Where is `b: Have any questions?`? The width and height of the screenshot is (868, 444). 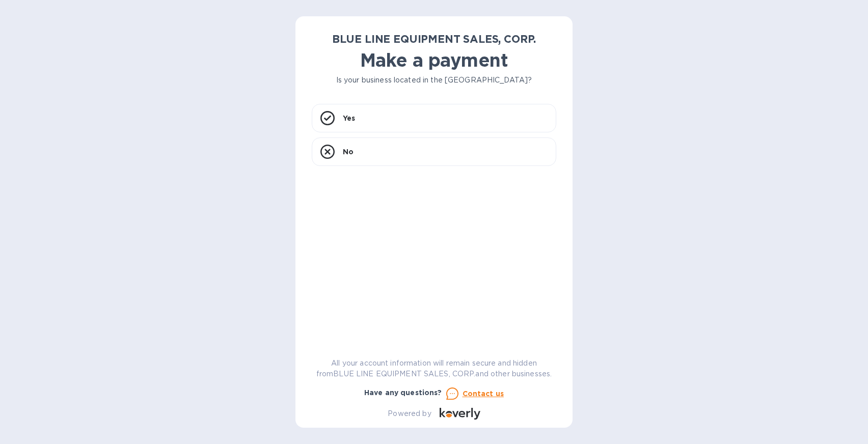
b: Have any questions? is located at coordinates (403, 392).